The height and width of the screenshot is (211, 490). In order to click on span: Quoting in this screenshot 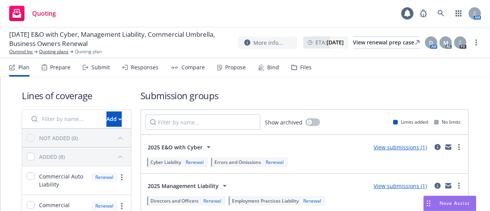, I will do `click(44, 13)`.